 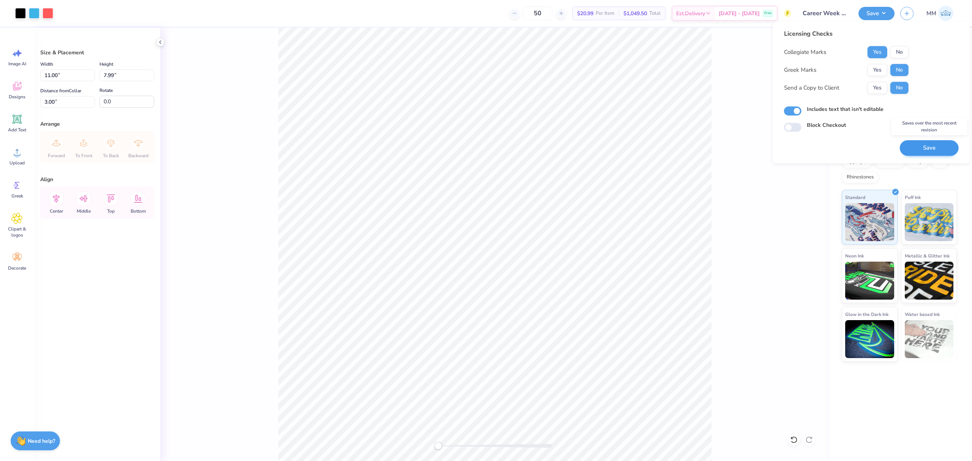 What do you see at coordinates (867, 314) in the screenshot?
I see `span: Glow in the Dark Ink` at bounding box center [867, 314].